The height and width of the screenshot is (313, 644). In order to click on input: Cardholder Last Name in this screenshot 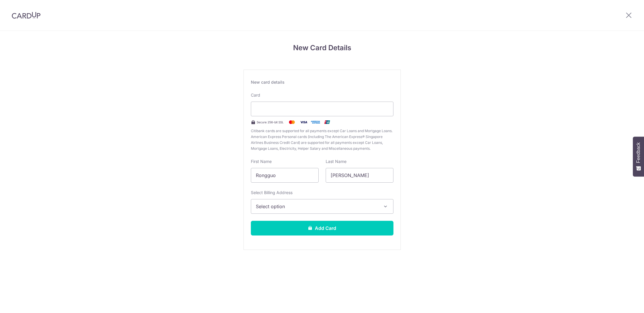, I will do `click(360, 175)`.